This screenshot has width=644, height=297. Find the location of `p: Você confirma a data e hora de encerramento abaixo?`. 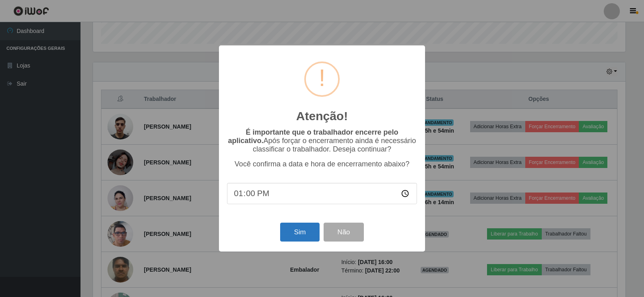

p: Você confirma a data e hora de encerramento abaixo? is located at coordinates (322, 164).